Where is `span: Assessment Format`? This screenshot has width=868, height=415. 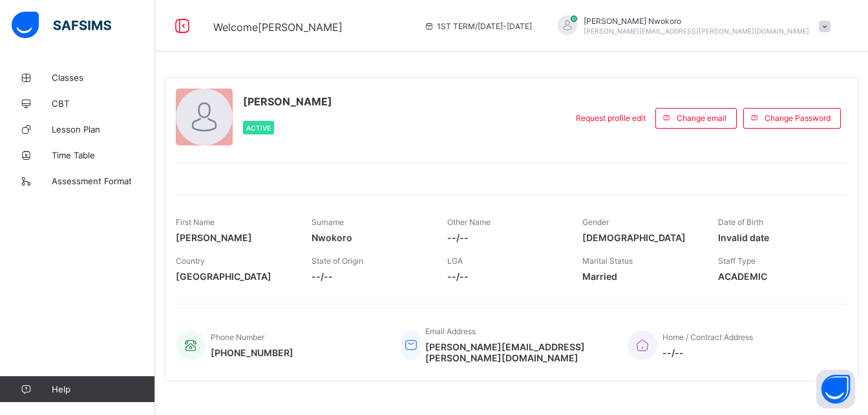
span: Assessment Format is located at coordinates (103, 181).